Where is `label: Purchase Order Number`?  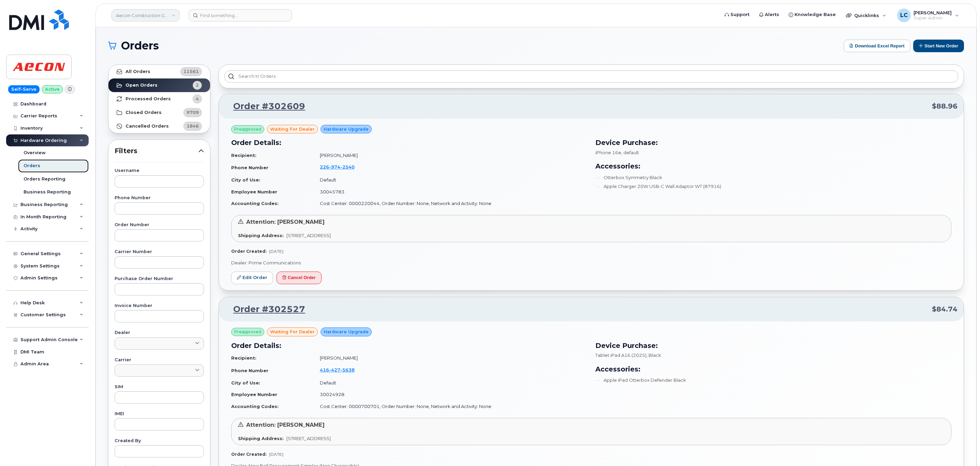
label: Purchase Order Number is located at coordinates (159, 279).